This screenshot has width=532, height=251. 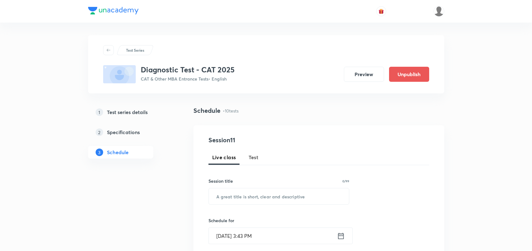 I want to click on h5: Test series details, so click(x=127, y=112).